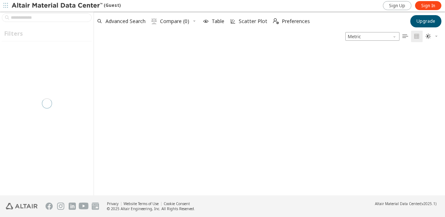 The image size is (445, 217). Describe the element at coordinates (397, 6) in the screenshot. I see `span: Sign Up` at that location.